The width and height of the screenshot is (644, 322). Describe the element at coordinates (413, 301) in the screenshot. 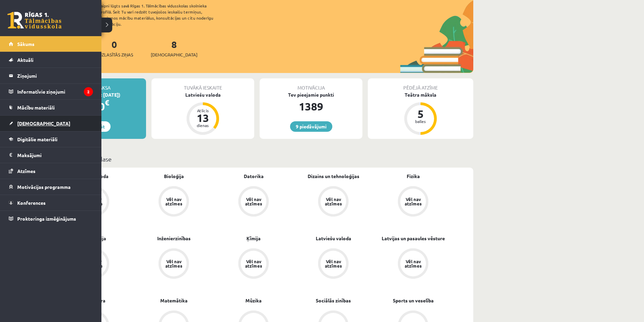

I see `a: Sports un veselība` at that location.